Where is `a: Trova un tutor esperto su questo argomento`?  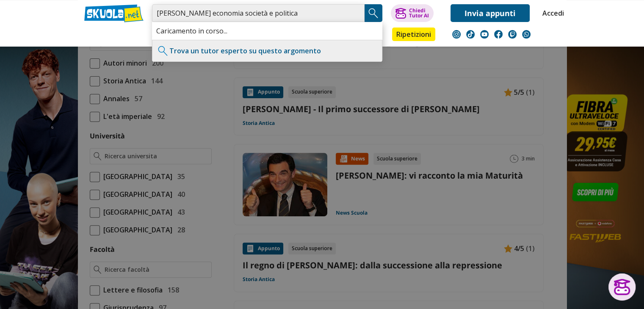
a: Trova un tutor esperto su questo argomento is located at coordinates (245, 51).